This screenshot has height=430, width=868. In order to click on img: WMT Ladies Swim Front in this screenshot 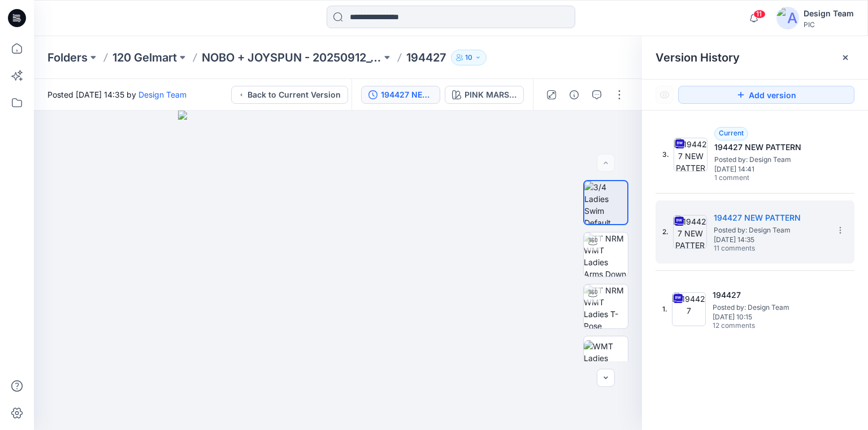, I will do `click(605, 358)`.